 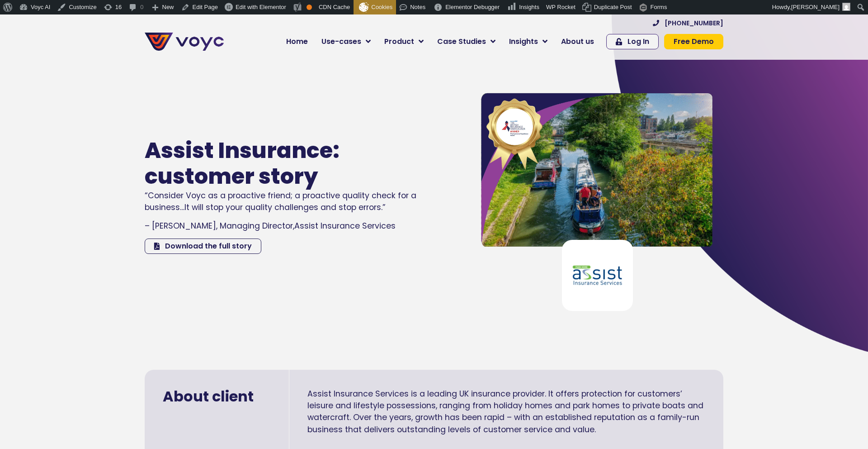 I want to click on img: voyc-full-logo, so click(x=184, y=41).